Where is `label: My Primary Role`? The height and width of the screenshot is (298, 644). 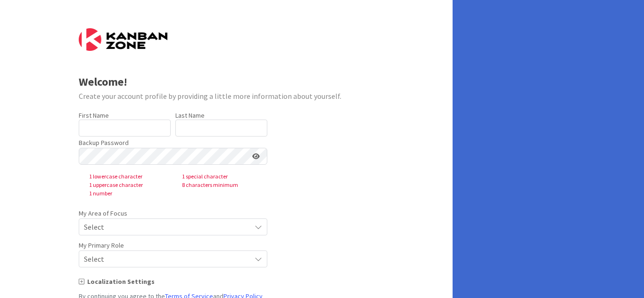 label: My Primary Role is located at coordinates (101, 245).